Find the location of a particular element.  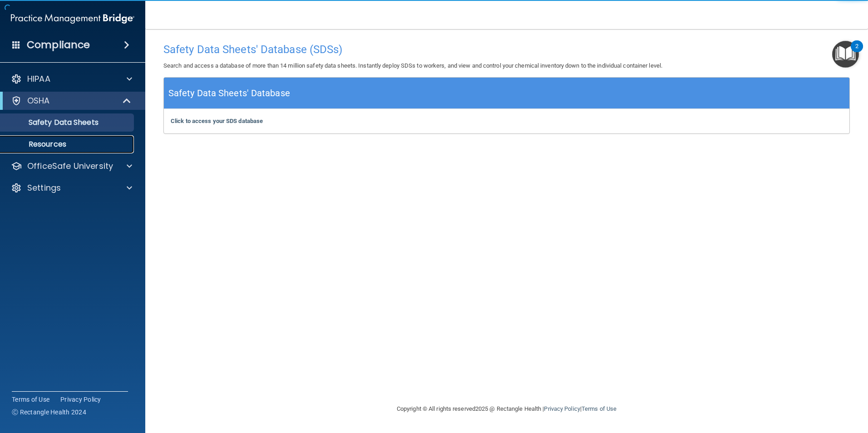

img: PMB logo is located at coordinates (72, 18).